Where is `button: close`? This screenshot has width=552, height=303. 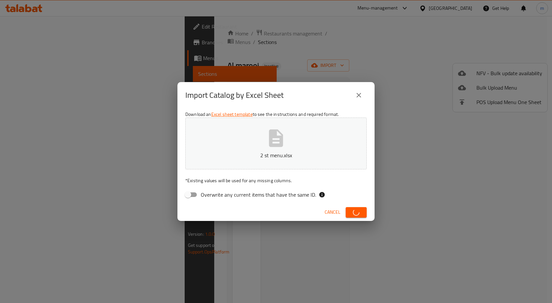
button: close is located at coordinates (359, 95).